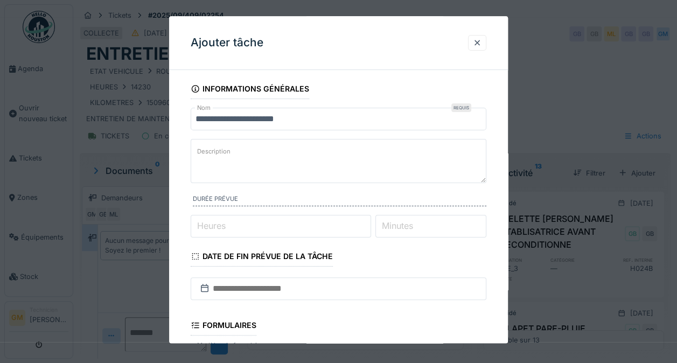 Image resolution: width=677 pixels, height=363 pixels. Describe the element at coordinates (231, 346) in the screenshot. I see `label: Modèles de formulaires` at that location.